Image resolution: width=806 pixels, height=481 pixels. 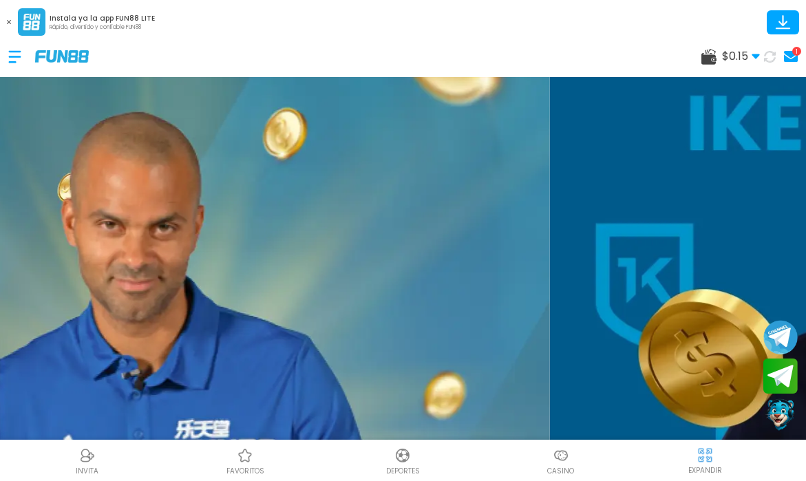 I want to click on p: Rápido, divertido y confiable FUN88, so click(x=102, y=28).